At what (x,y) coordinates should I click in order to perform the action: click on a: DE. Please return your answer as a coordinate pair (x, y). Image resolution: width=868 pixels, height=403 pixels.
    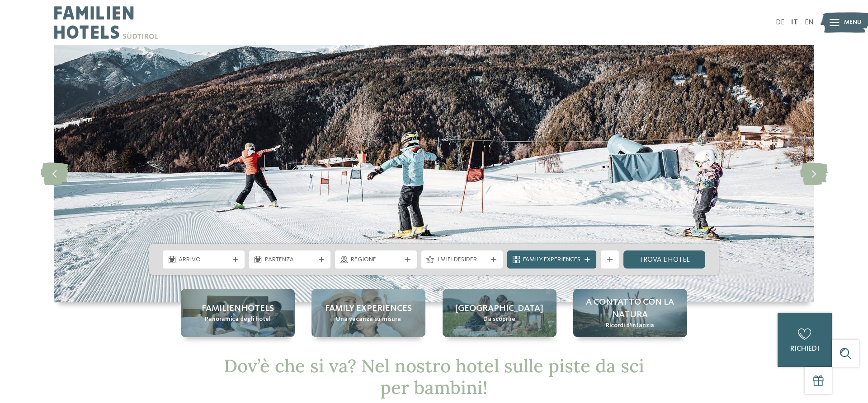
    Looking at the image, I should click on (780, 23).